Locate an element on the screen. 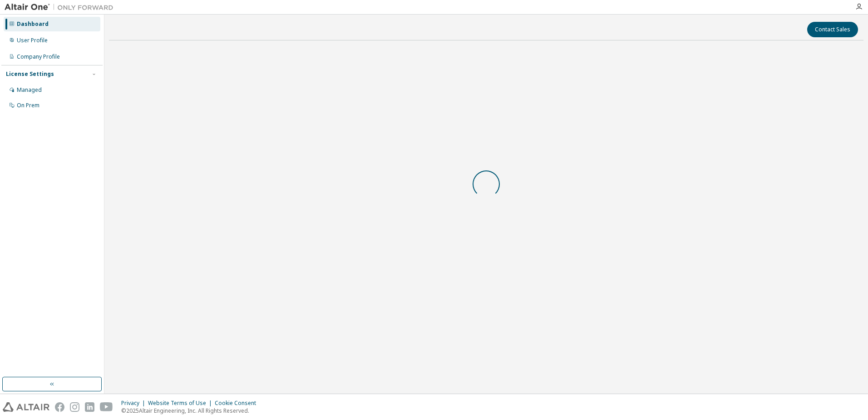 The height and width of the screenshot is (420, 868). div: On Prem is located at coordinates (28, 105).